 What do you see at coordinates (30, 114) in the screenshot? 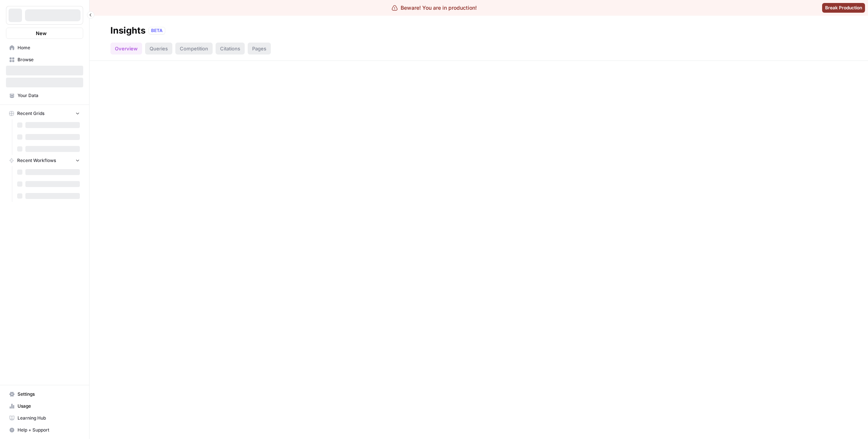
I see `span: Recent Grids` at bounding box center [30, 114].